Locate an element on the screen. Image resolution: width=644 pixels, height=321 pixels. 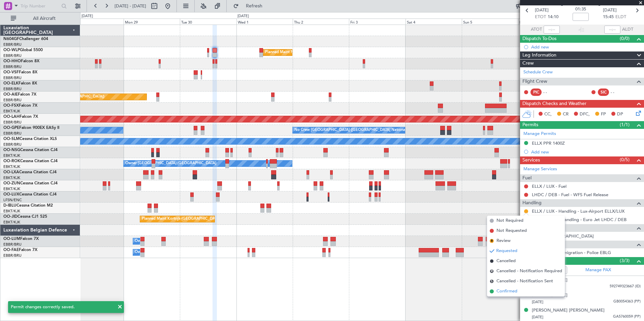
span: FP is located at coordinates (603, 115).